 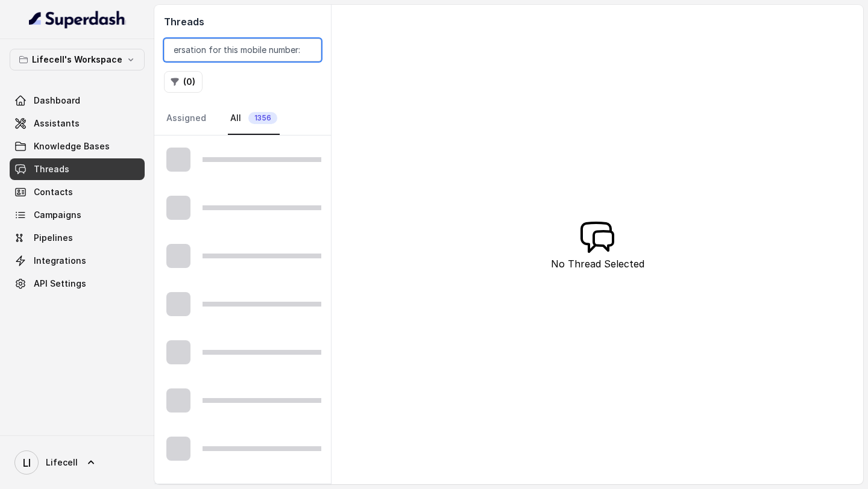 I want to click on span: Knowledge Bases, so click(x=71, y=147).